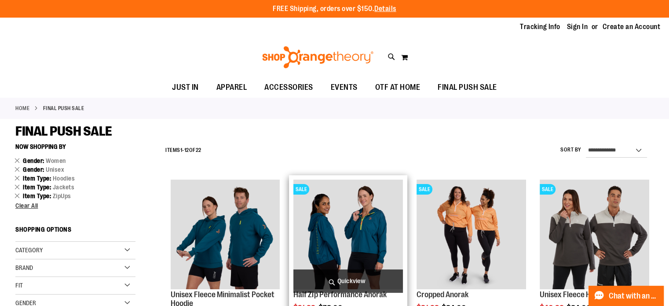 Image resolution: width=669 pixels, height=306 pixels. I want to click on img: Unisex Fleece Minimalist Pocket Hoodie, so click(225, 234).